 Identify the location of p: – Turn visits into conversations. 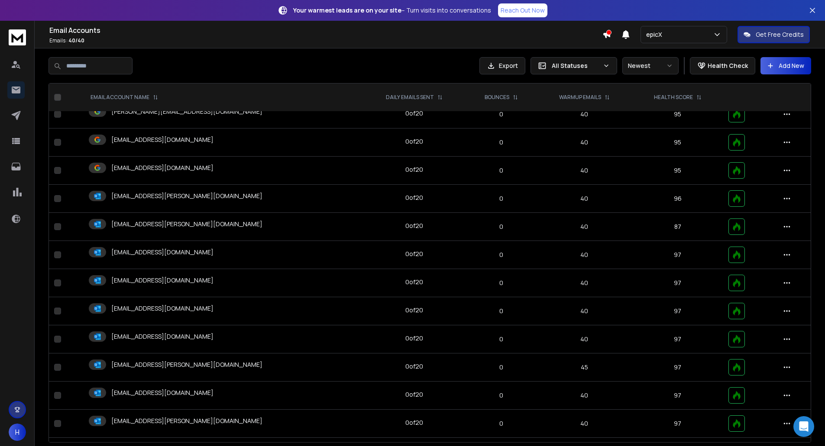
(392, 10).